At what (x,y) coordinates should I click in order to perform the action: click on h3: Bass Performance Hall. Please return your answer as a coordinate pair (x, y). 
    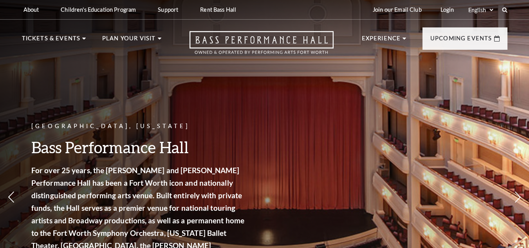
    Looking at the image, I should click on (139, 147).